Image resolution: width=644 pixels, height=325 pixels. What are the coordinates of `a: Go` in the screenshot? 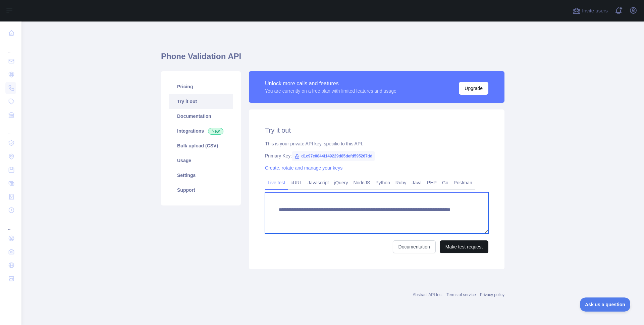 It's located at (445, 183).